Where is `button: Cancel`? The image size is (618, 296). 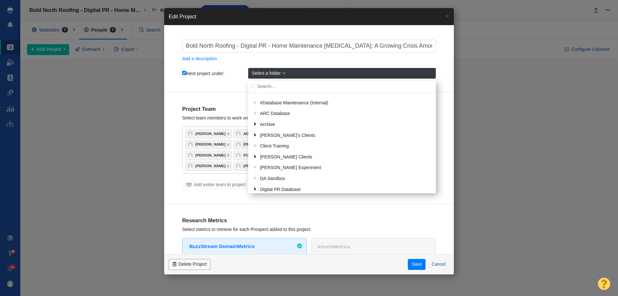 button: Cancel is located at coordinates (439, 264).